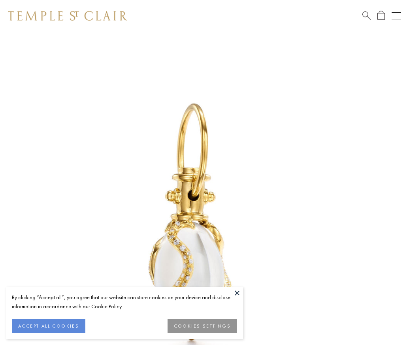  Describe the element at coordinates (366, 15) in the screenshot. I see `a: Search` at that location.